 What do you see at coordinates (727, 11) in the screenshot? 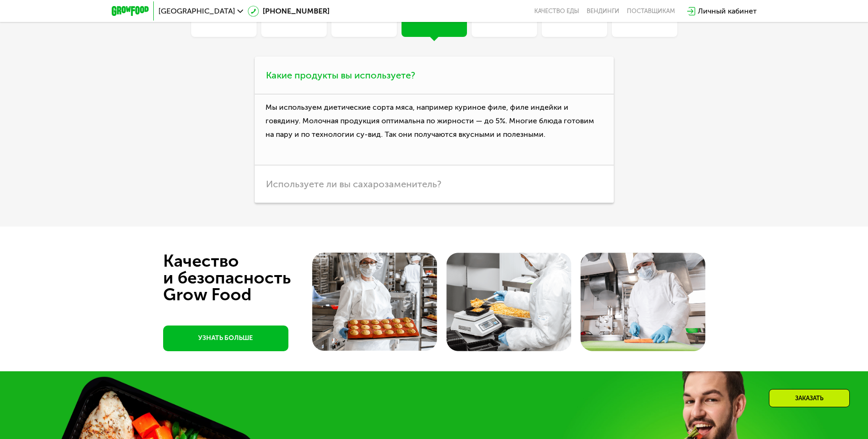
I see `div: Личный кабинет` at bounding box center [727, 11].